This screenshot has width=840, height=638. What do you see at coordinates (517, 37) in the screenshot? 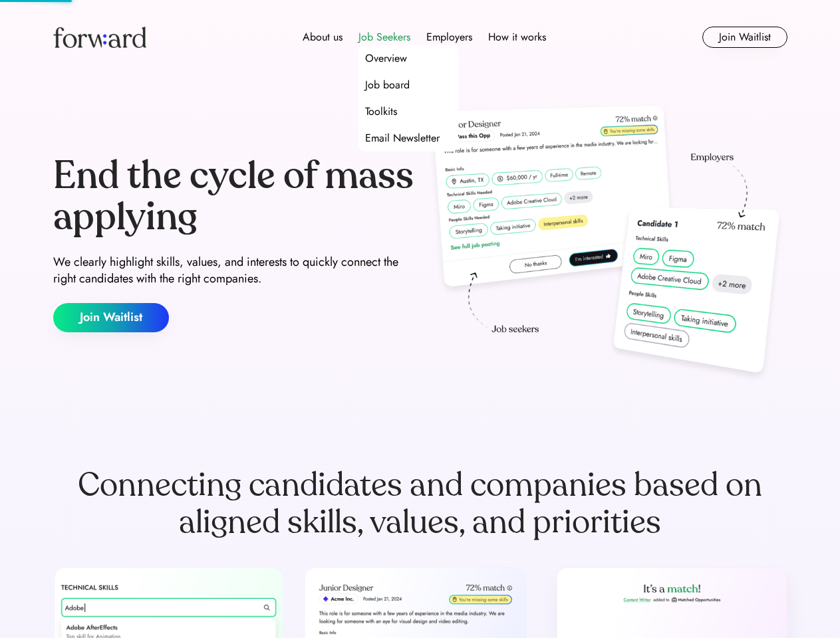
I see `div: How it works` at bounding box center [517, 37].